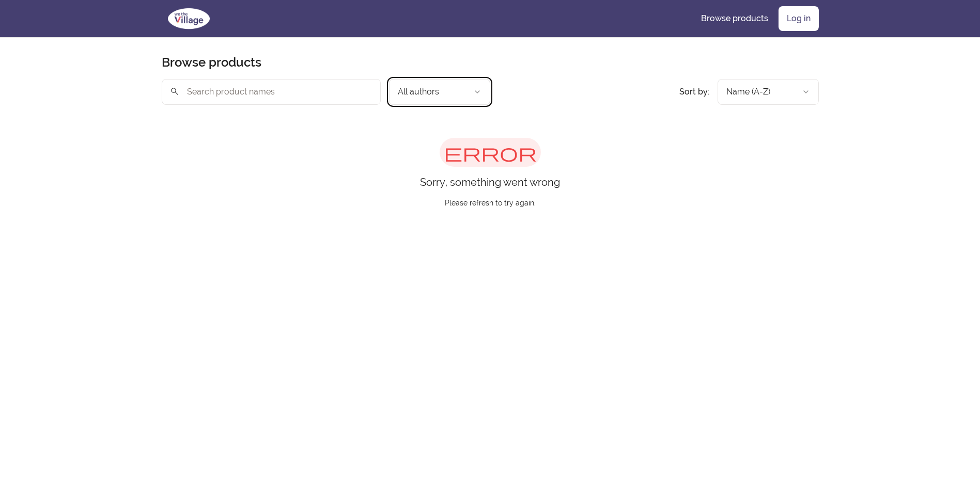 Image resolution: width=980 pixels, height=477 pixels. I want to click on a: Log in, so click(799, 19).